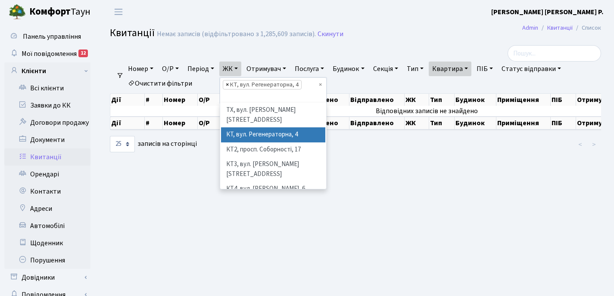 The width and height of the screenshot is (614, 296). I want to click on span: Квитанції, so click(132, 33).